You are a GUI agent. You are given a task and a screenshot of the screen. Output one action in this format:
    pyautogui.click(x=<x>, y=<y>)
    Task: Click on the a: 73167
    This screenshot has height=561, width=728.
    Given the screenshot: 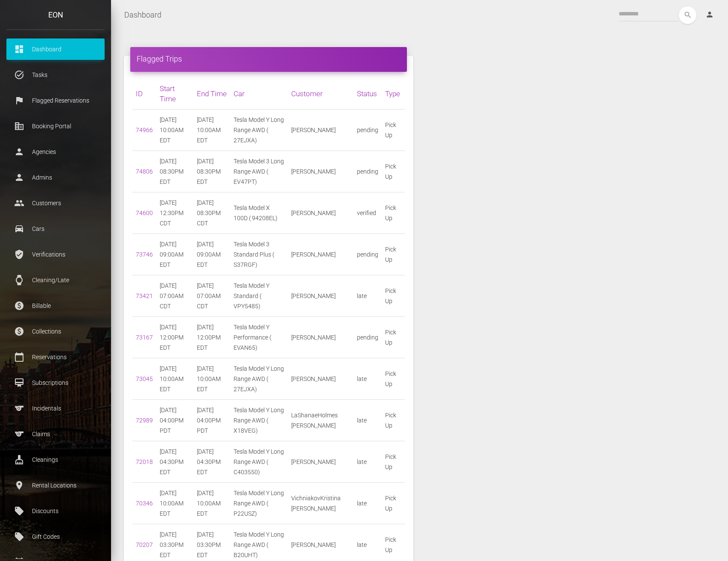 What is the action you would take?
    pyautogui.click(x=144, y=337)
    